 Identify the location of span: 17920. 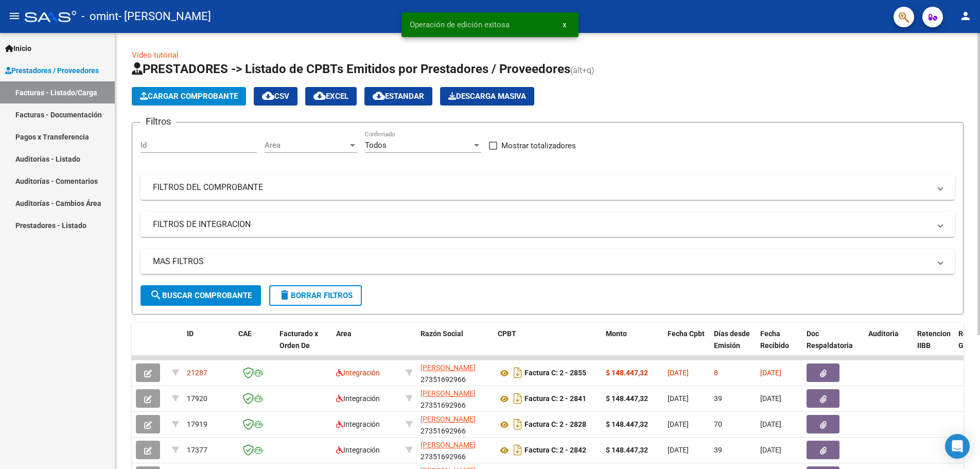
(197, 399).